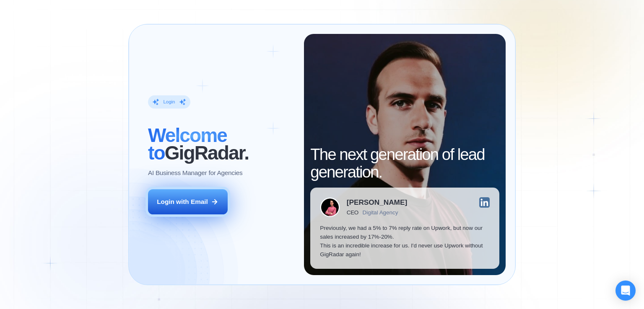 This screenshot has width=644, height=309. What do you see at coordinates (182, 201) in the screenshot?
I see `div: Login with Email` at bounding box center [182, 201].